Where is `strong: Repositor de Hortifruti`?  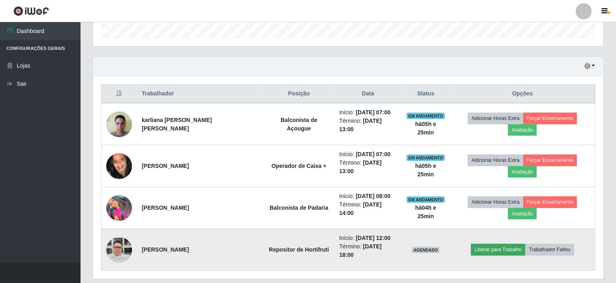
strong: Repositor de Hortifruti is located at coordinates (299, 250).